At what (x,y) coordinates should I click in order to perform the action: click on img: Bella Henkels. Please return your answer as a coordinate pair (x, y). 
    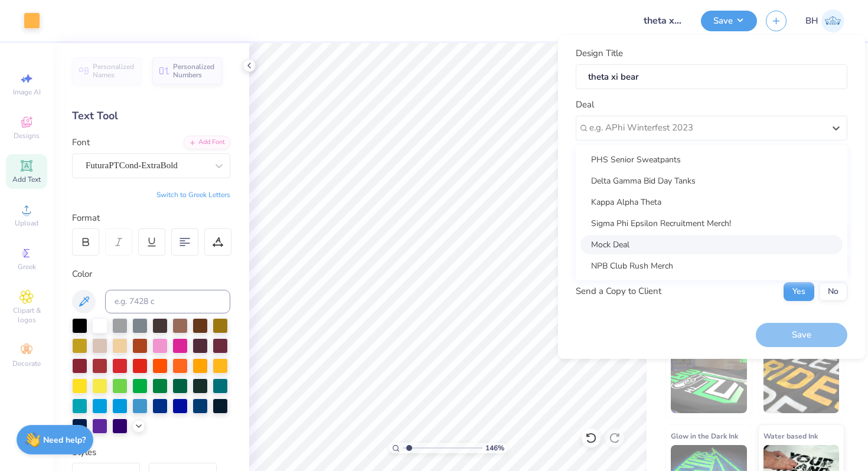
    Looking at the image, I should click on (833, 21).